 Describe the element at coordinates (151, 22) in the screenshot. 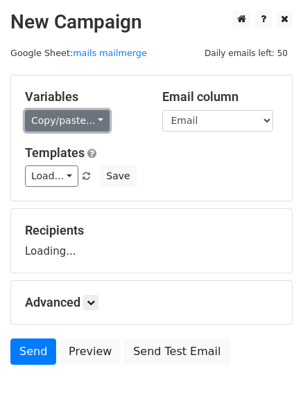

I see `h2: New Campaign` at that location.